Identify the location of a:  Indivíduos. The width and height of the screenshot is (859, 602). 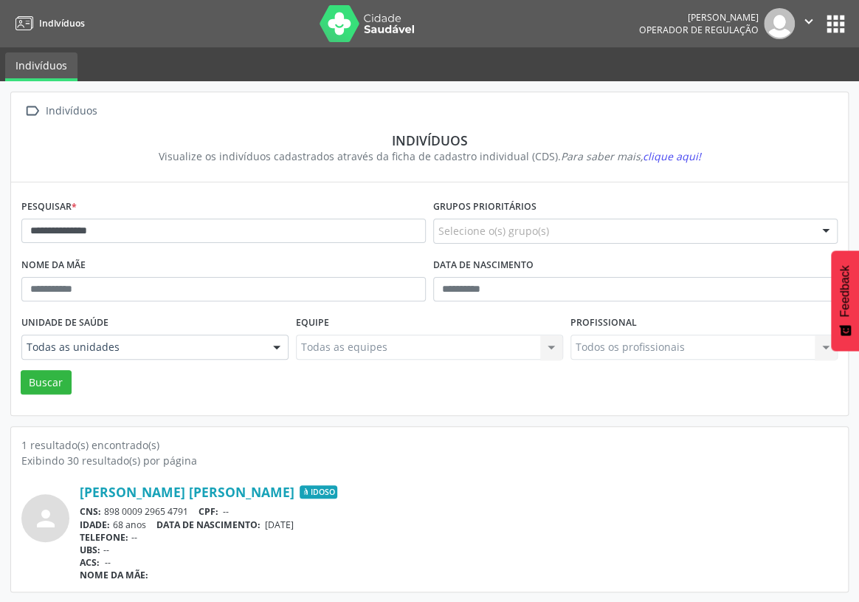
(61, 111).